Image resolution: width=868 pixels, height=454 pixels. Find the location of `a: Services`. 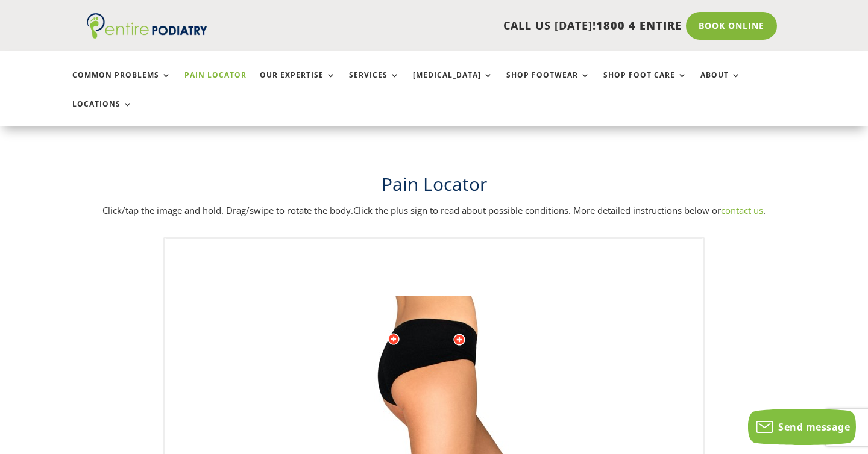

a: Services is located at coordinates (374, 84).